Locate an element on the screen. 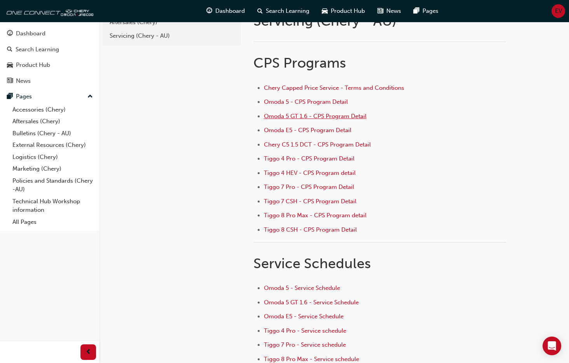 The width and height of the screenshot is (569, 363). div: News is located at coordinates (23, 81).